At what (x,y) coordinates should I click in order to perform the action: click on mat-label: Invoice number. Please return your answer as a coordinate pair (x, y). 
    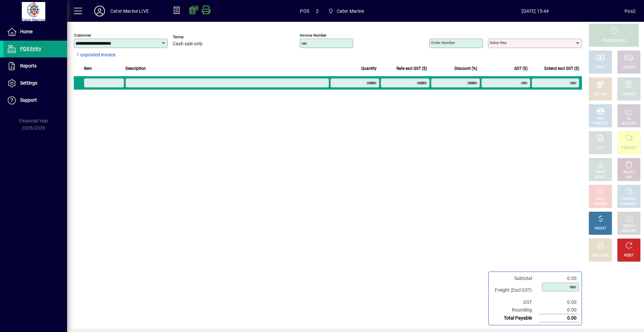
    Looking at the image, I should click on (313, 35).